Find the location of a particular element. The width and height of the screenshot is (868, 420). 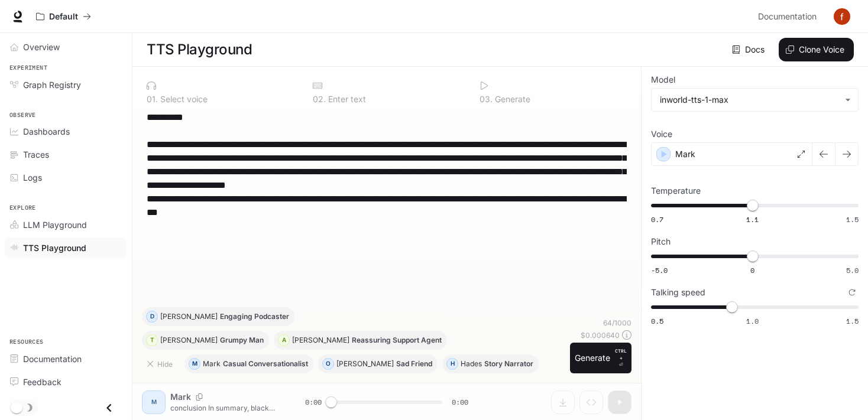

span: 1.1 is located at coordinates (752, 219).